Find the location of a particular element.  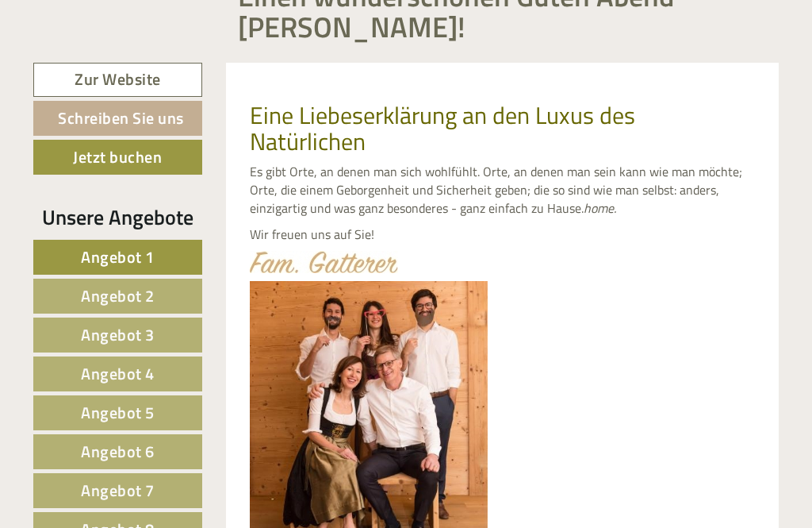

p: Wir freuen uns auf Sie! is located at coordinates (503, 234).